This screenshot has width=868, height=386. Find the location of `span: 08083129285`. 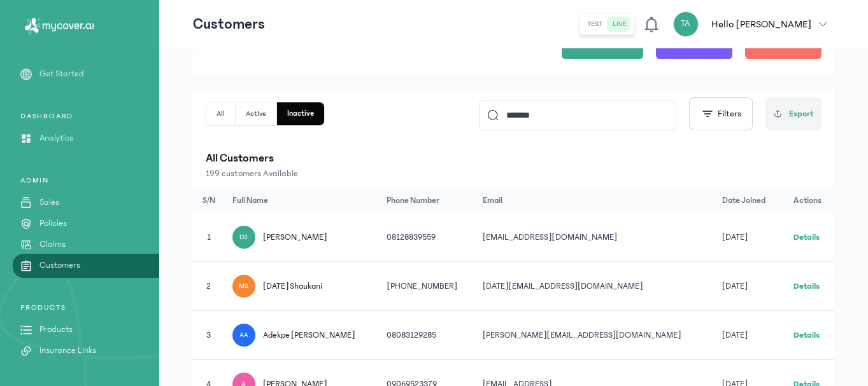

span: 08083129285 is located at coordinates (411, 336).